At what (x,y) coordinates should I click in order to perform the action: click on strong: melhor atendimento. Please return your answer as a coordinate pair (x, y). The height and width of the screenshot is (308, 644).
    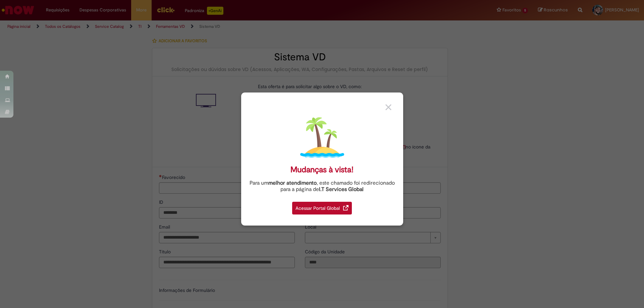
    Looking at the image, I should click on (292, 183).